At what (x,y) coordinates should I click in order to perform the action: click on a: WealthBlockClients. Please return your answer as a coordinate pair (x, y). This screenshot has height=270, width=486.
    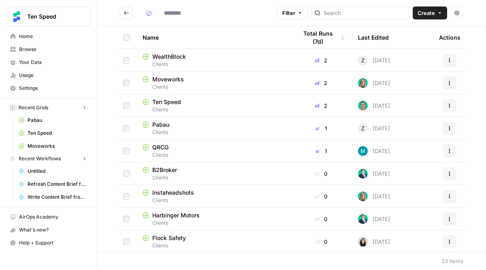
    Looking at the image, I should click on (213, 60).